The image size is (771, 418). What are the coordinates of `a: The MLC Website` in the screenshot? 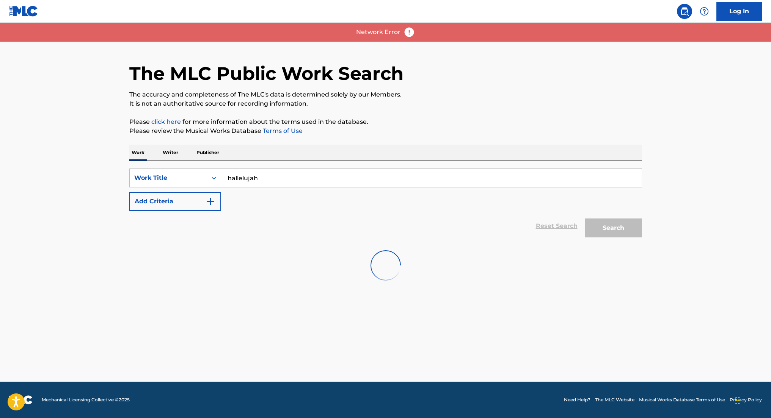 It's located at (614, 400).